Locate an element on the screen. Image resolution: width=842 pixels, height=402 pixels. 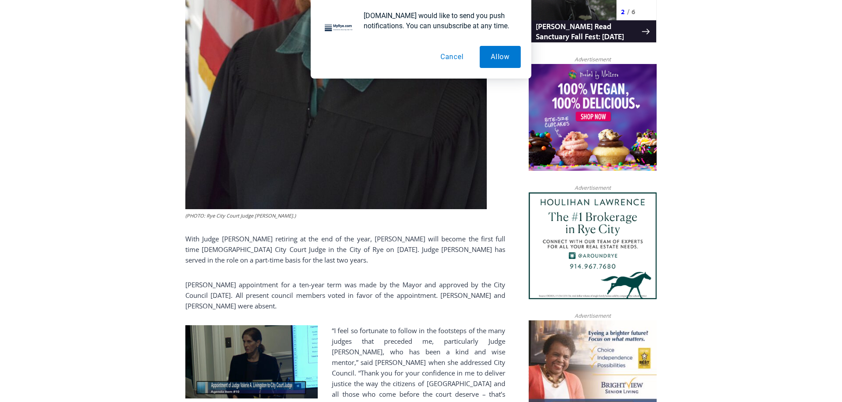
button: Cancel is located at coordinates (452, 57).